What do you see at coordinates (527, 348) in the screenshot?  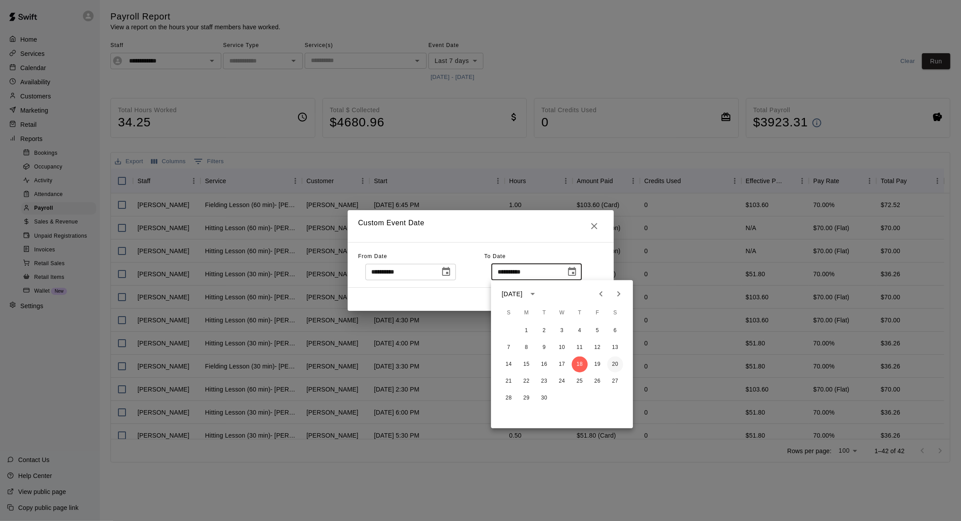 I see `button: 8` at bounding box center [527, 348].